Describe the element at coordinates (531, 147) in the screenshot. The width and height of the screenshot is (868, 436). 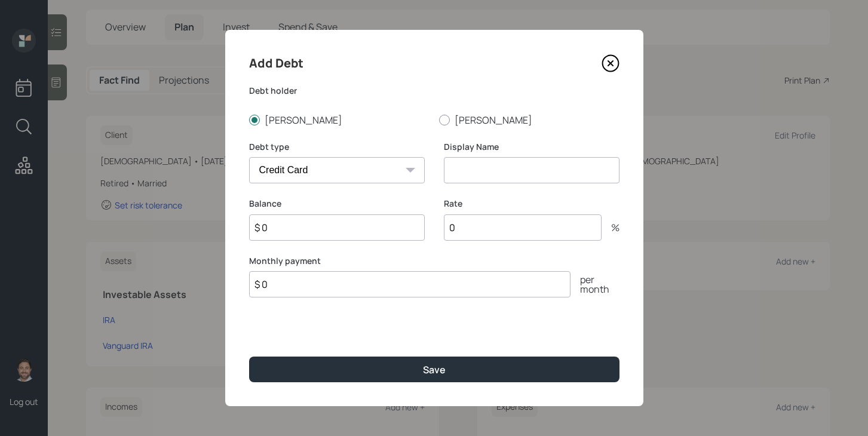
I see `label: Display Name` at that location.